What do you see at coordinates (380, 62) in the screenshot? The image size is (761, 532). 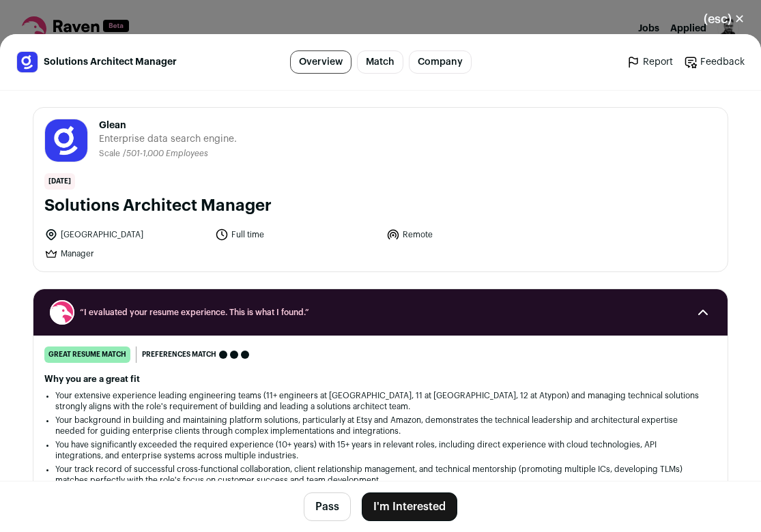 I see `a: Match` at bounding box center [380, 62].